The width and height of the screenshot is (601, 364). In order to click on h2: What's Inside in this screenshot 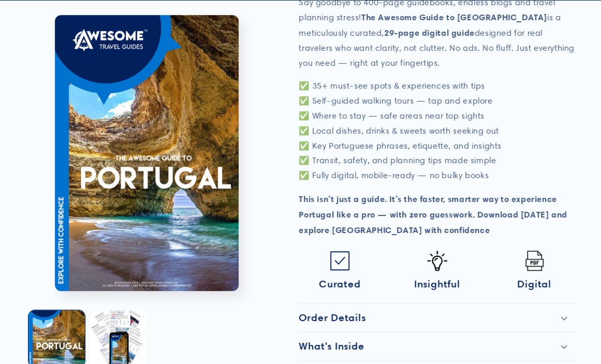, I will do `click(331, 346)`.